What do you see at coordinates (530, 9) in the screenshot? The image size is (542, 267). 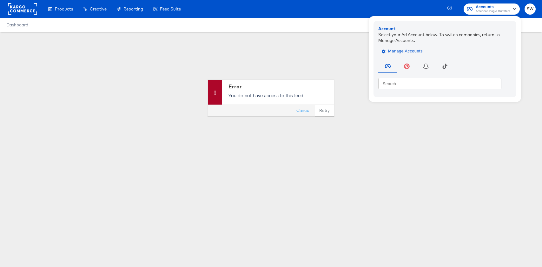 I see `span: SW` at bounding box center [530, 9].